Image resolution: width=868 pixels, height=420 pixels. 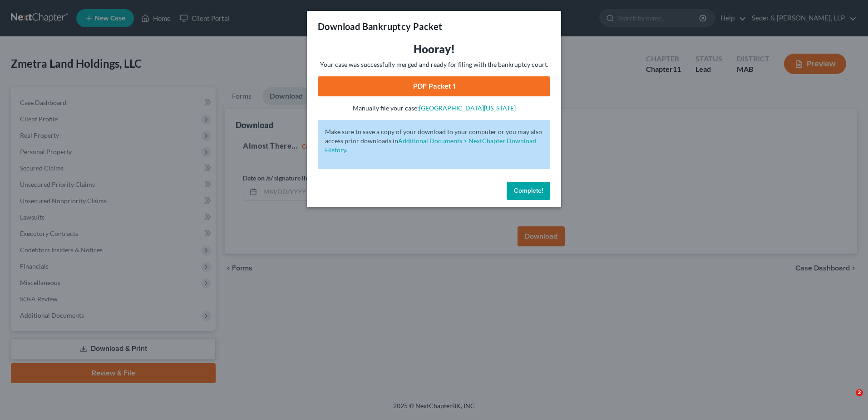 I want to click on a: PDF Packet 1, so click(x=434, y=86).